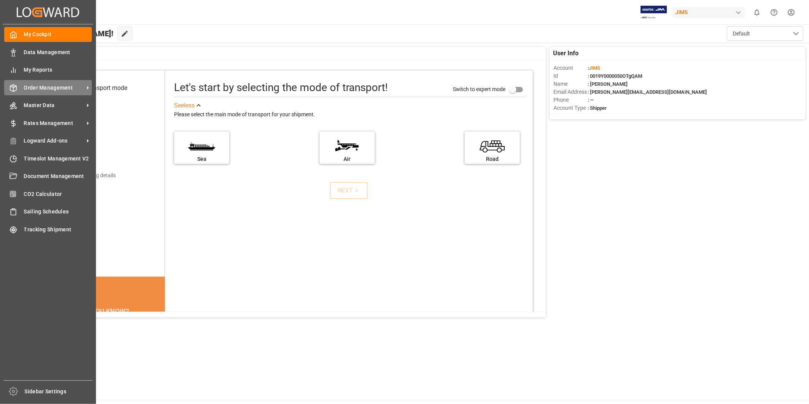 Image resolution: width=809 pixels, height=404 pixels. Describe the element at coordinates (48, 176) in the screenshot. I see `a: Document Management` at that location.